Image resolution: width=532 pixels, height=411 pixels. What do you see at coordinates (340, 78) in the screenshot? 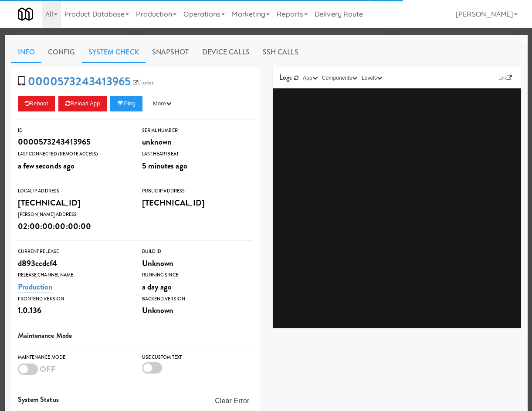
I see `button: Components` at bounding box center [340, 78].